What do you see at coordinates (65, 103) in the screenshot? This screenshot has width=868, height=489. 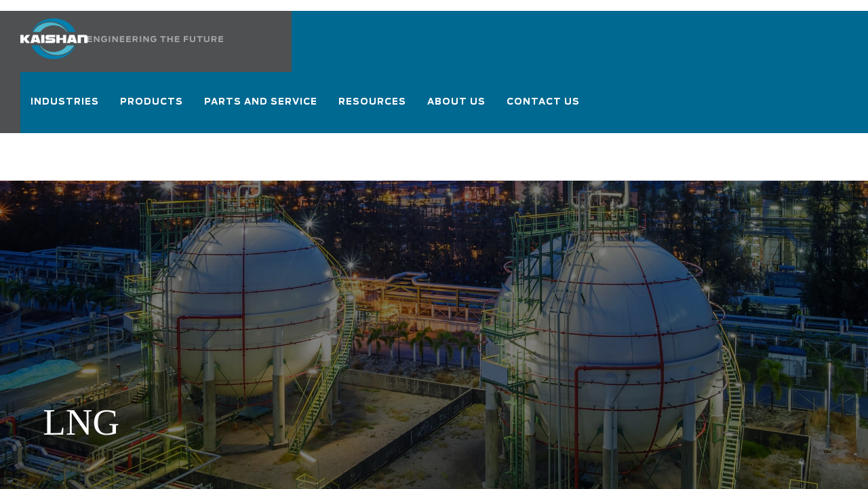 I see `span: Industries` at bounding box center [65, 103].